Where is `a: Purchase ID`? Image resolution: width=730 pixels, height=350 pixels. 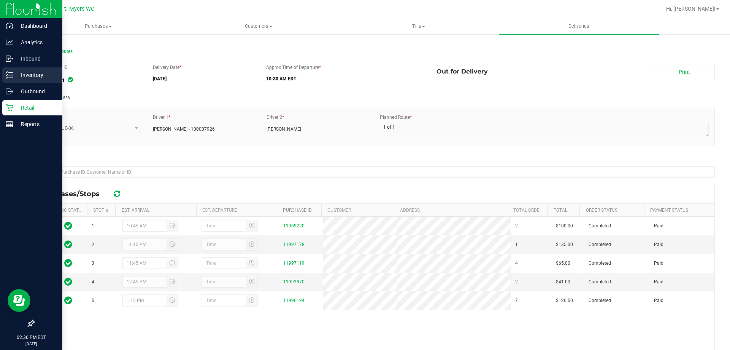
a: Purchase ID is located at coordinates (298, 210).